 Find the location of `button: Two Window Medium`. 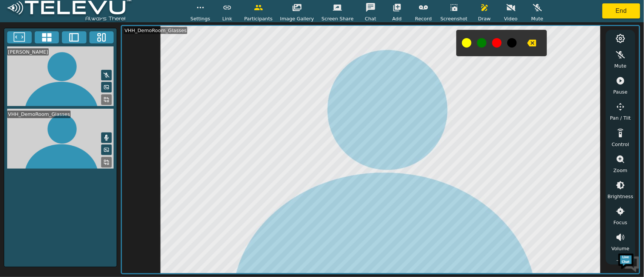

button: Two Window Medium is located at coordinates (74, 37).